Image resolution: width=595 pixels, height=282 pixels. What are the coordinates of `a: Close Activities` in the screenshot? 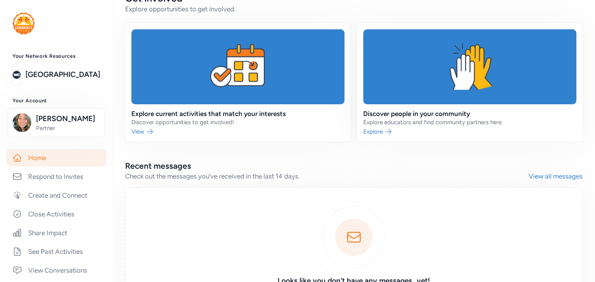 It's located at (56, 214).